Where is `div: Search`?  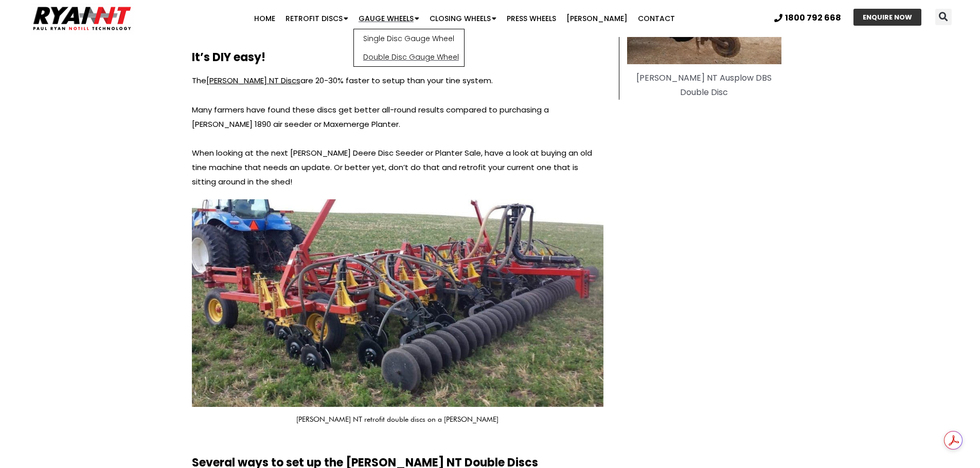 div: Search is located at coordinates (943, 17).